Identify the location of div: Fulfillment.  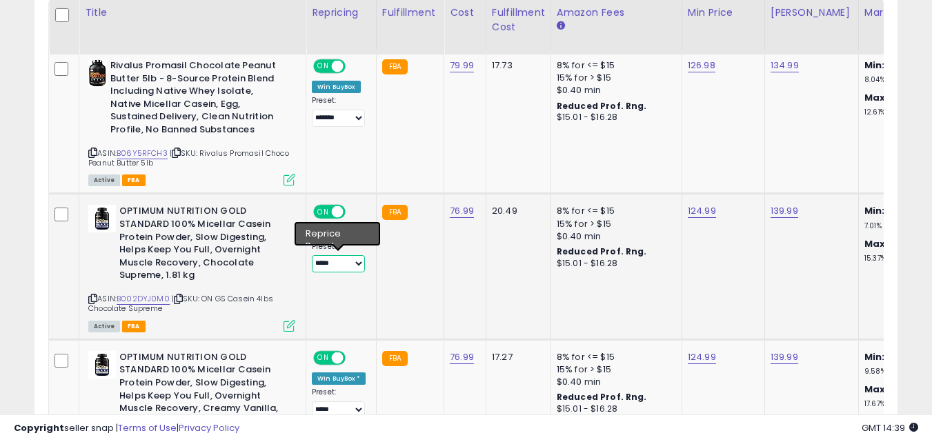
(410, 12).